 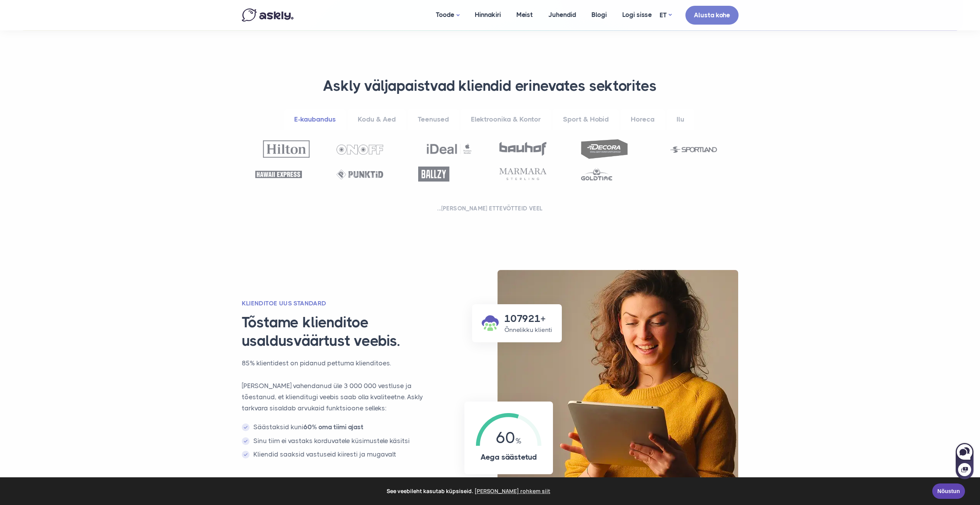 I want to click on a: ET, so click(x=665, y=15).